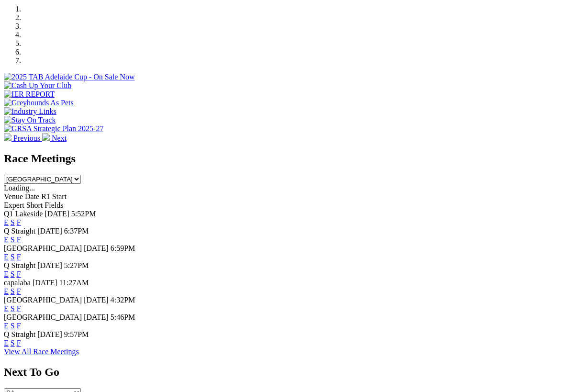 Image resolution: width=570 pixels, height=392 pixels. Describe the element at coordinates (26, 138) in the screenshot. I see `span: Previous` at that location.